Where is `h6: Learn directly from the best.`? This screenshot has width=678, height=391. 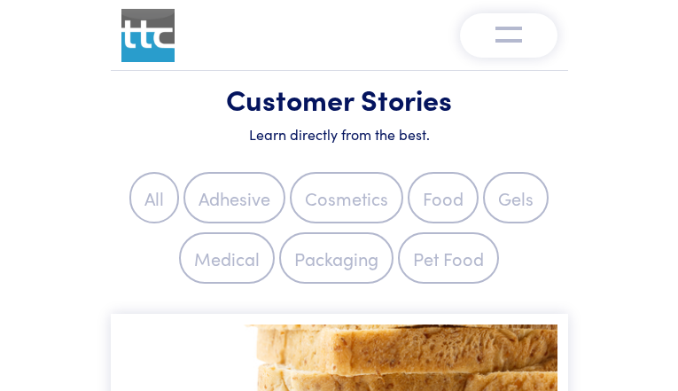
h6: Learn directly from the best. is located at coordinates (340, 134).